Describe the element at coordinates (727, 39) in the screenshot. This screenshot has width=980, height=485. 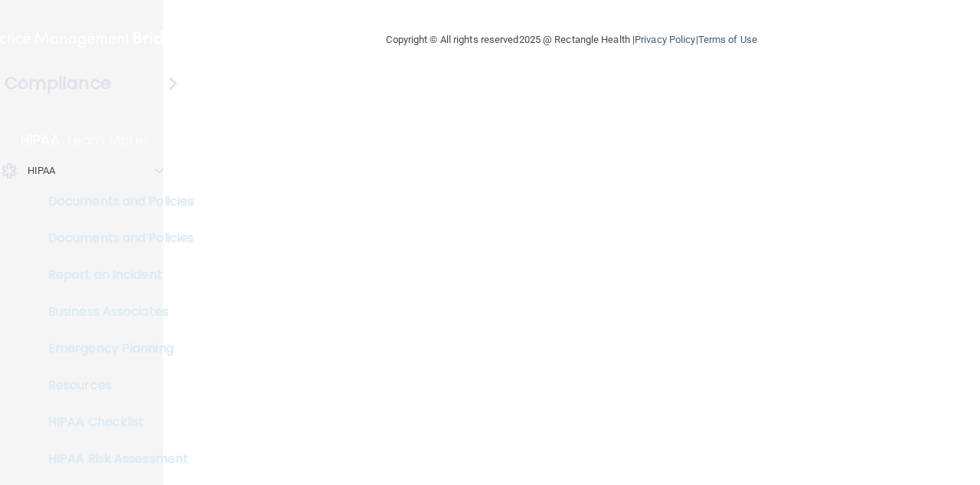
I see `a: Terms of Use` at that location.